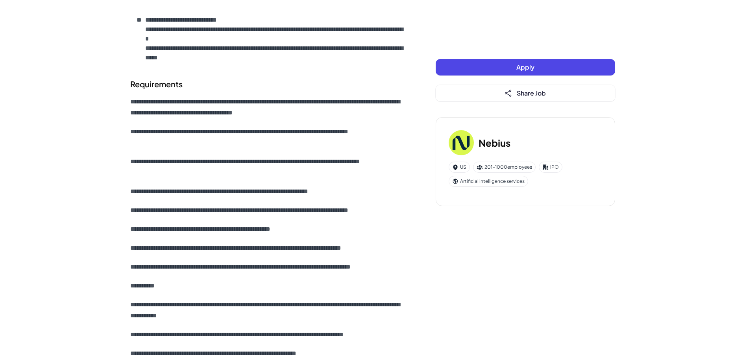 This screenshot has width=745, height=361. I want to click on div: US, so click(459, 167).